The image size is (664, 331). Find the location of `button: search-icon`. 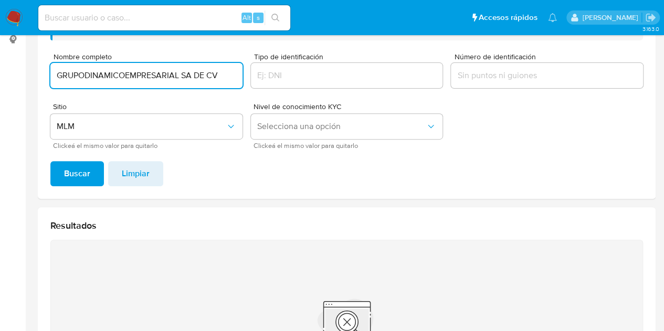

button: search-icon is located at coordinates (275, 18).